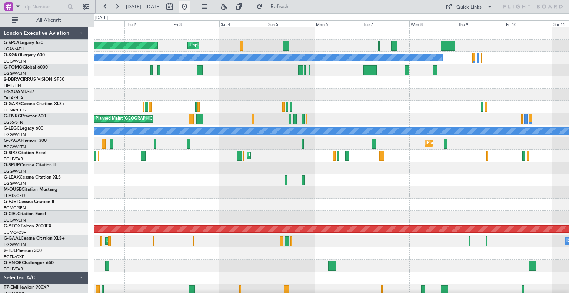 Image resolution: width=569 pixels, height=293 pixels. Describe the element at coordinates (13, 190) in the screenshot. I see `span: M-OUSE` at that location.